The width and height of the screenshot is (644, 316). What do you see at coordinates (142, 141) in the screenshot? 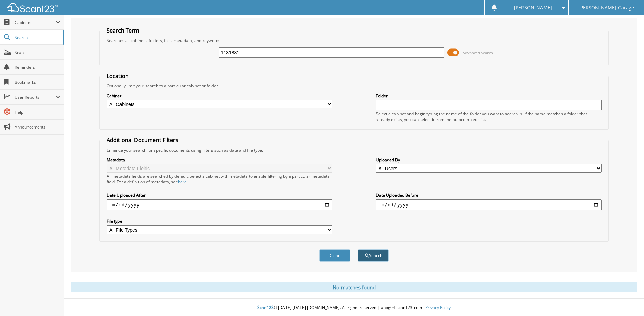
I see `legend: Additional Document Filters` at bounding box center [142, 141].